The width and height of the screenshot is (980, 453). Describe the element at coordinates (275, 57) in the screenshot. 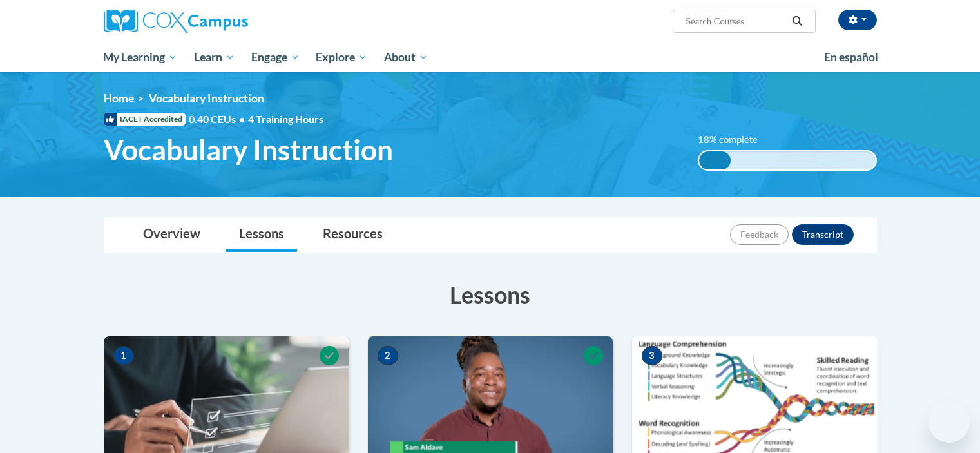

I see `span: Engage` at that location.